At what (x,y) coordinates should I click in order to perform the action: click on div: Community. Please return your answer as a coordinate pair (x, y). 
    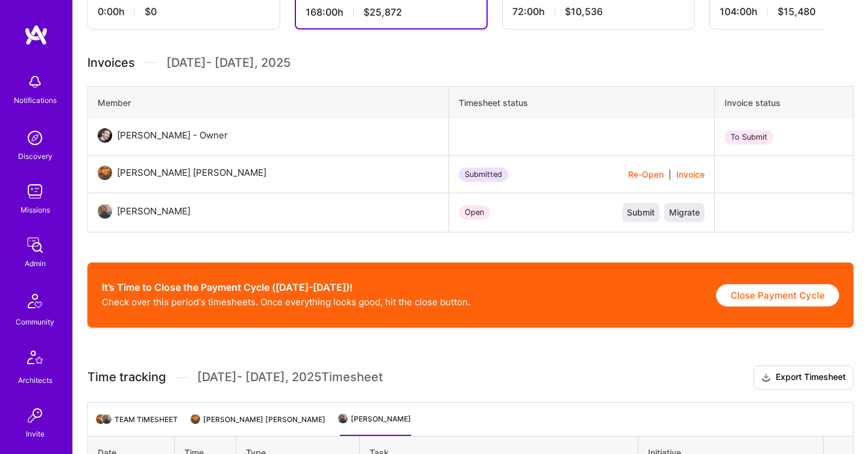
    Looking at the image, I should click on (35, 322).